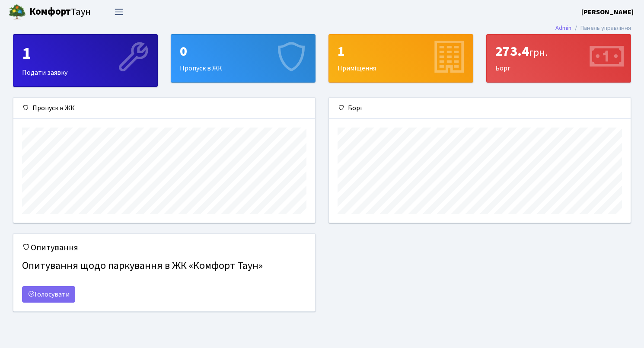  What do you see at coordinates (119, 12) in the screenshot?
I see `button: Переключити навігацію` at bounding box center [119, 12].